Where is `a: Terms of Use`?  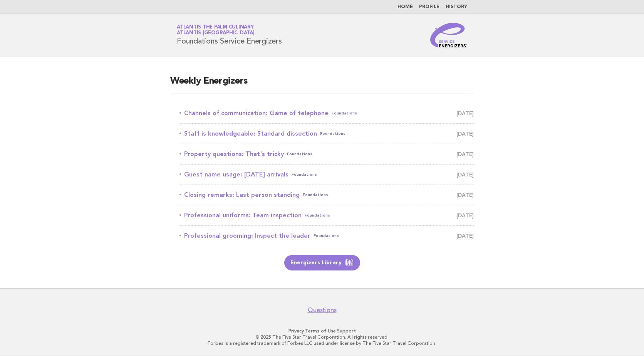
a: Terms of Use is located at coordinates (321, 331).